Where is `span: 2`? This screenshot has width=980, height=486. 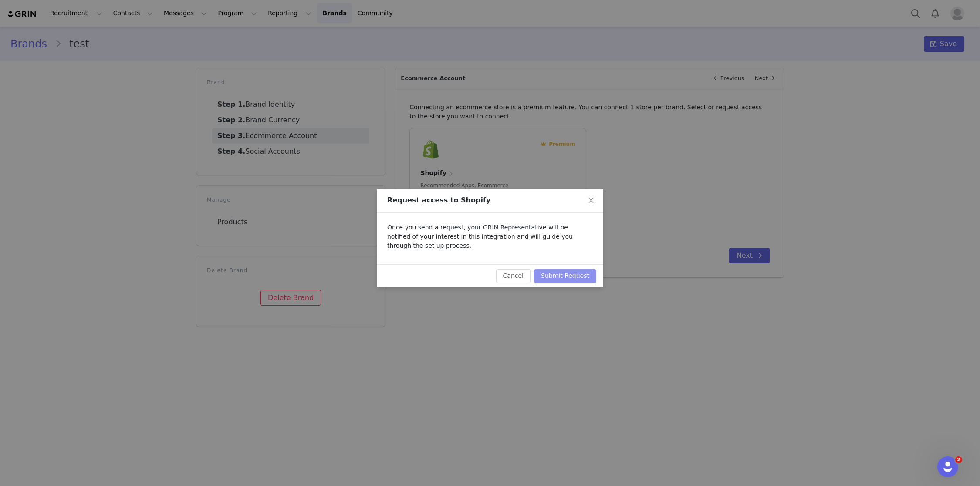 span: 2 is located at coordinates (959, 460).